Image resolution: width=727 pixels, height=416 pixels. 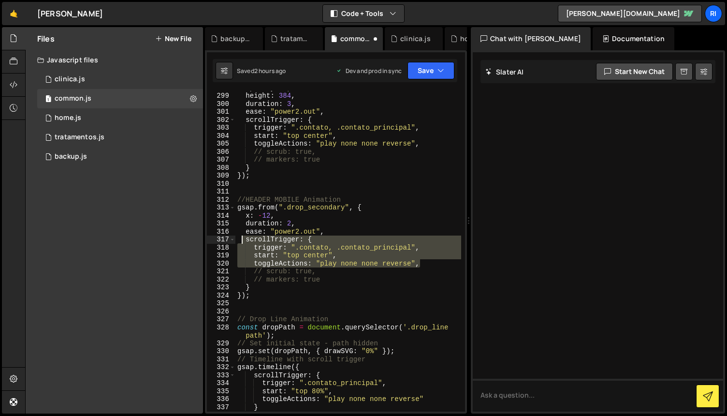 I want to click on button: Code + Tools, so click(x=364, y=14).